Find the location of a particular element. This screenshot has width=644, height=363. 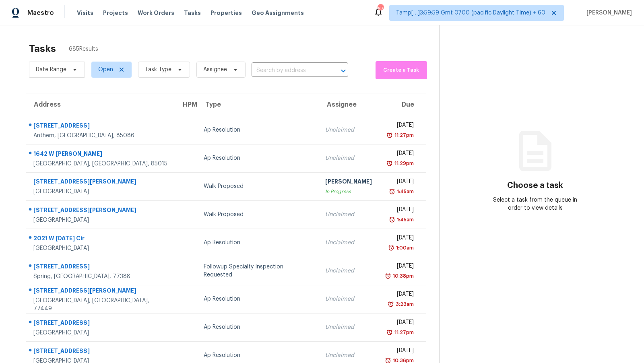

input: Search by address is located at coordinates (289, 70).